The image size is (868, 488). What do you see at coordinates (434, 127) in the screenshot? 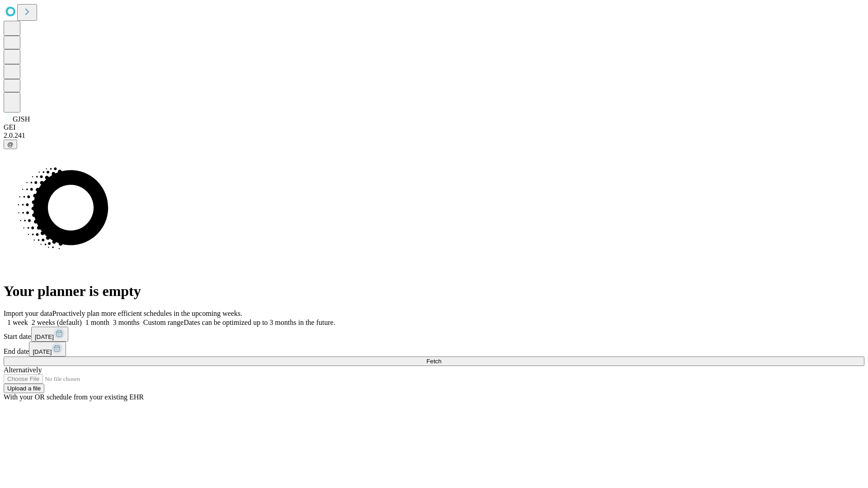
I see `div: GEI` at bounding box center [434, 127].